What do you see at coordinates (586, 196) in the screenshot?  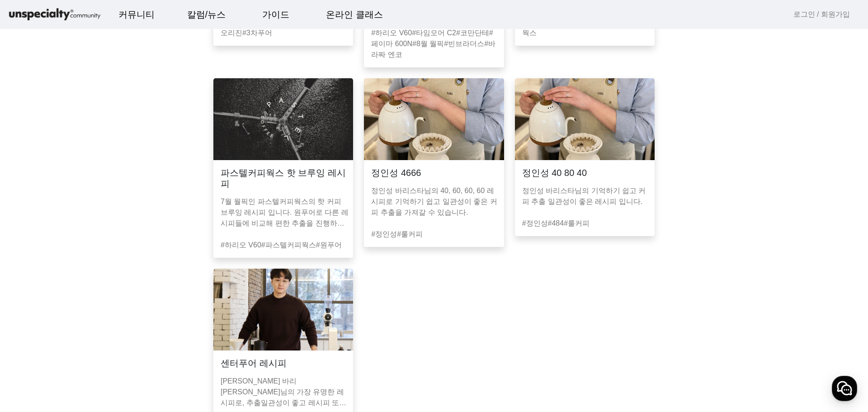 I see `p: 정인성 바리스타님의 기억하기 쉽고 커피 추출 일관성이 좋은 레시피 입니다.` at bounding box center [586, 196].